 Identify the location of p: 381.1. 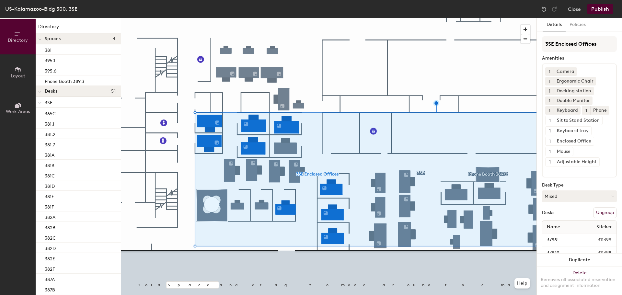
(49, 123).